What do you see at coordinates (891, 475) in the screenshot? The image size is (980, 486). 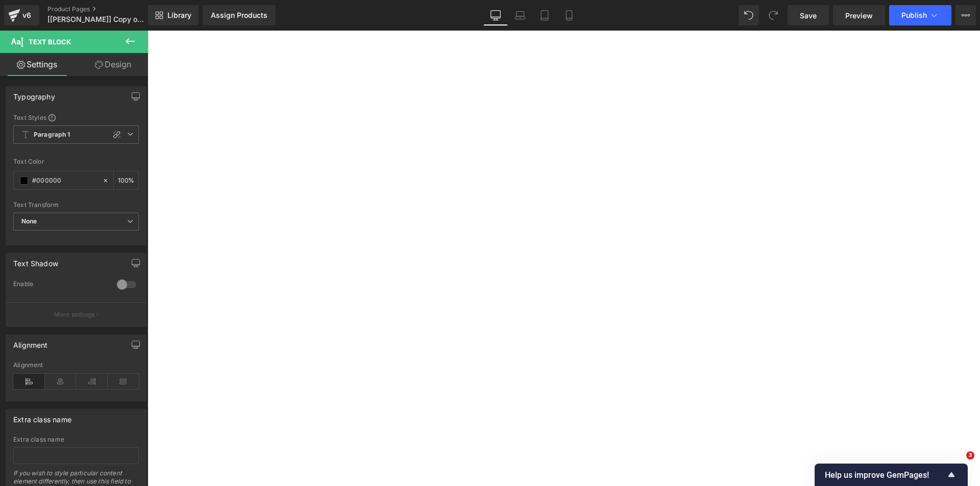 I see `button: Show survey - Help us improve GemPages!` at bounding box center [891, 475].